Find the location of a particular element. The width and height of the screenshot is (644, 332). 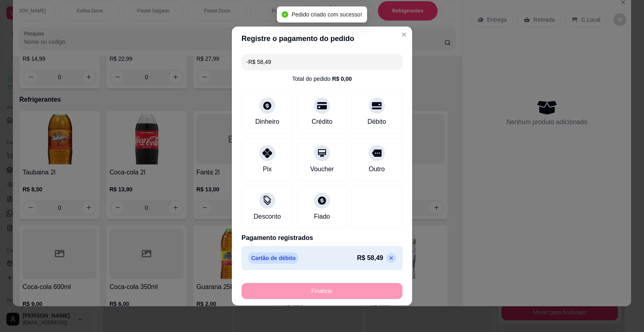

div: Débito is located at coordinates (377, 122).